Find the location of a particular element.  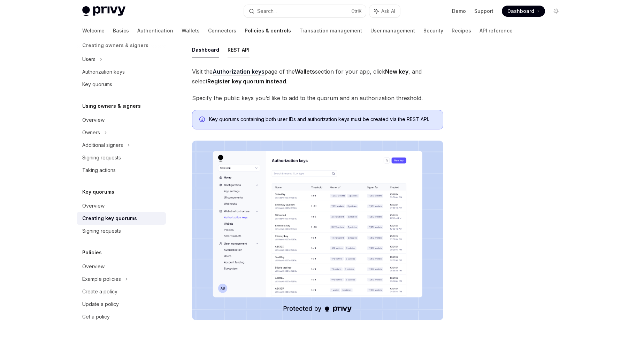

div: Update a policy is located at coordinates (101, 305).